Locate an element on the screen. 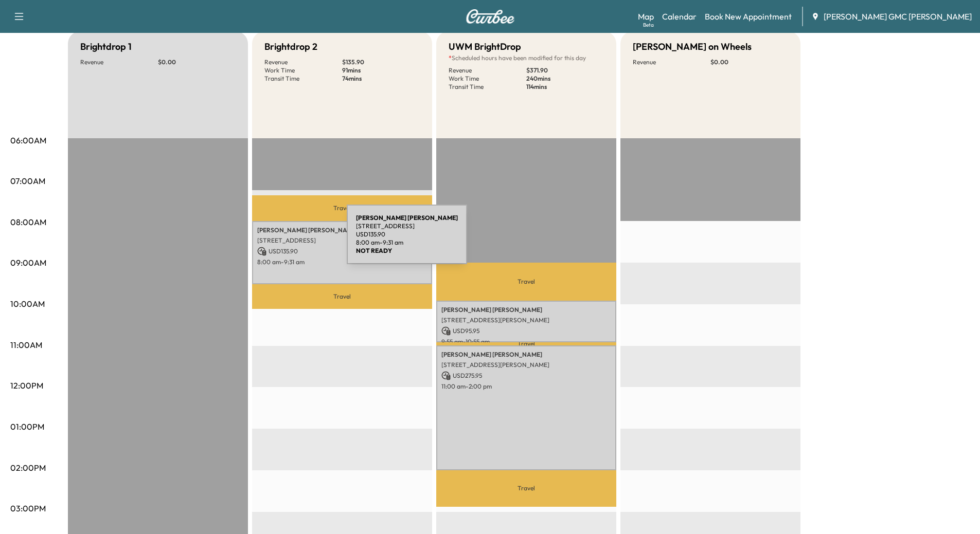  p: 08:00AM is located at coordinates (28, 222).